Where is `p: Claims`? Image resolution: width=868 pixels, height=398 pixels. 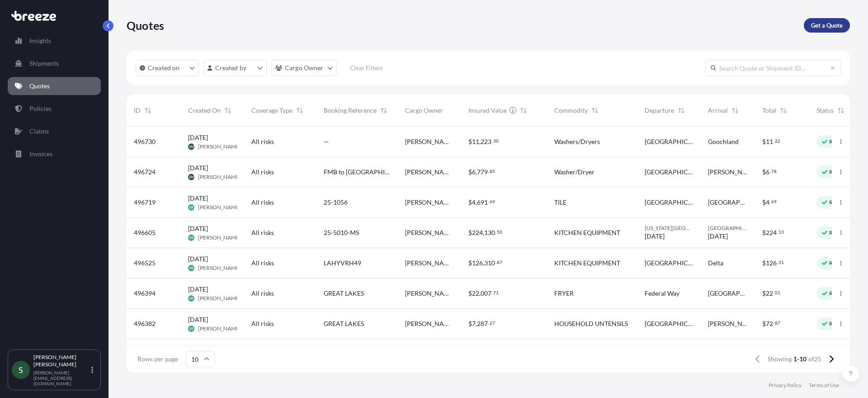 p: Claims is located at coordinates (39, 131).